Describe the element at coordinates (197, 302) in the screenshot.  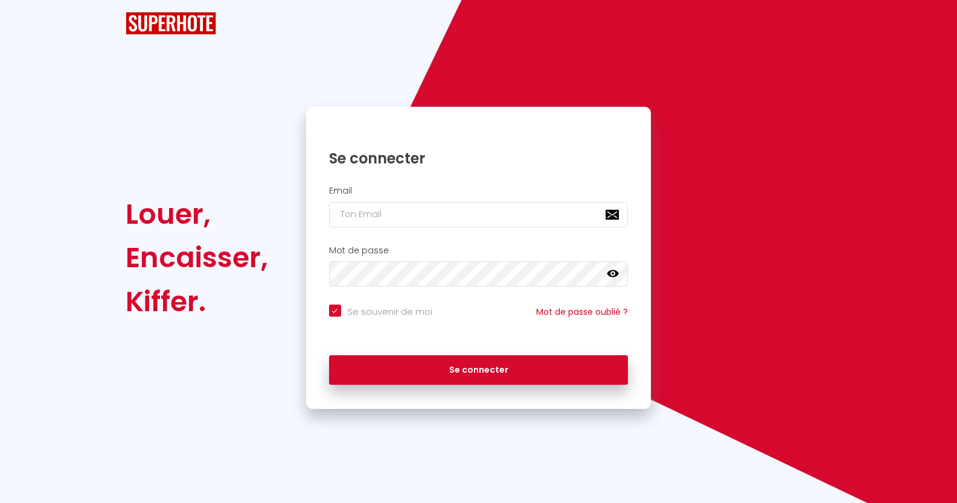
I see `div: Kiffer.` at that location.